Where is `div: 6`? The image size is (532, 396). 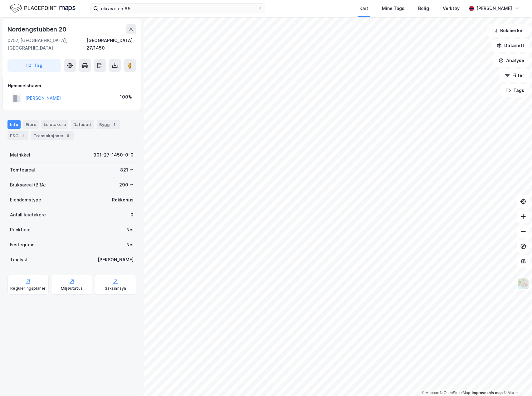
div: 6 is located at coordinates (68, 136).